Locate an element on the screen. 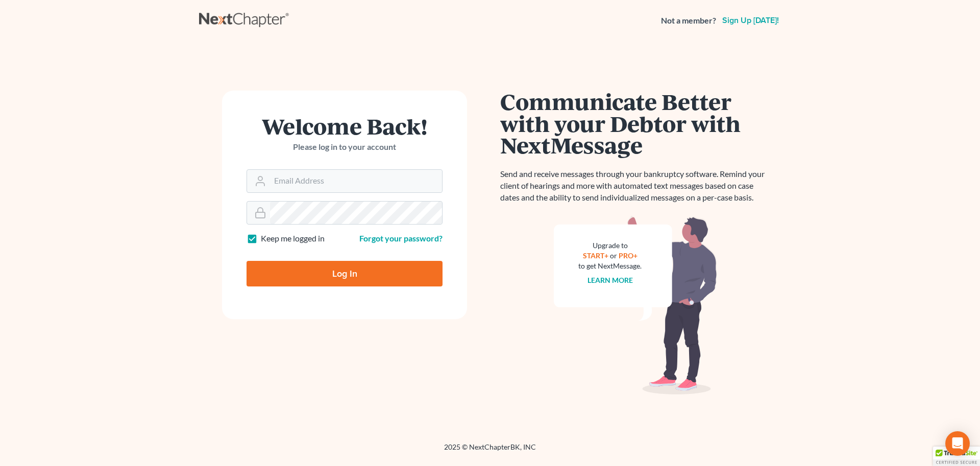 This screenshot has height=466, width=980. a: Forgot your password? is located at coordinates (401, 238).